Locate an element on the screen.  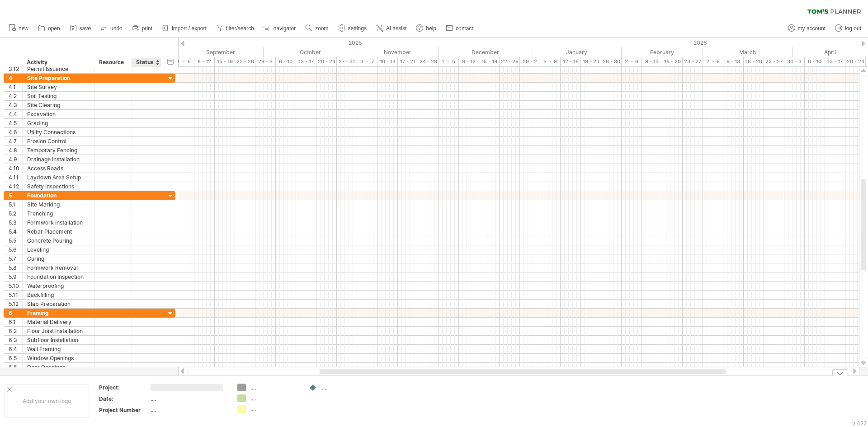
div: 10 - 14 is located at coordinates (387, 61).